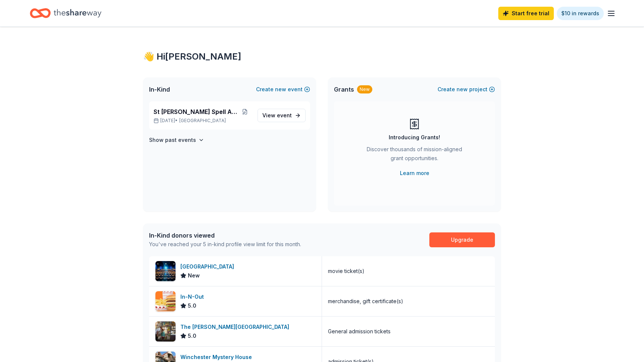 The image size is (644, 362). Describe the element at coordinates (225, 244) in the screenshot. I see `div: You've reached your 5 in-kind profile view limit for this month.` at that location.